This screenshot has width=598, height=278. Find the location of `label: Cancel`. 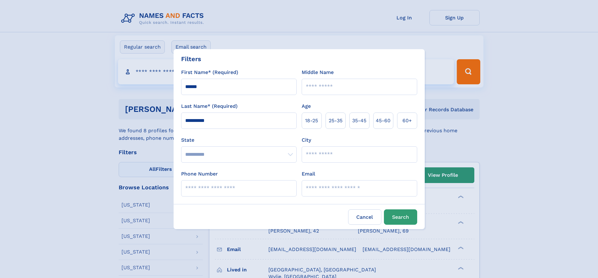

label: Cancel is located at coordinates (365, 217).